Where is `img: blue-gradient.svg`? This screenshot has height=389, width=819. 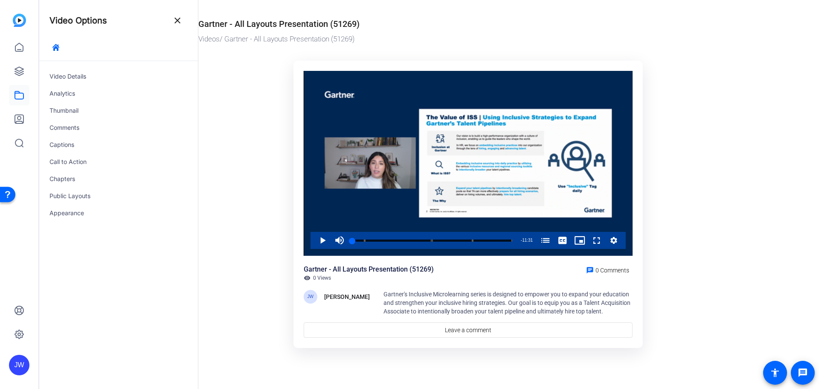
img: blue-gradient.svg is located at coordinates (19, 20).